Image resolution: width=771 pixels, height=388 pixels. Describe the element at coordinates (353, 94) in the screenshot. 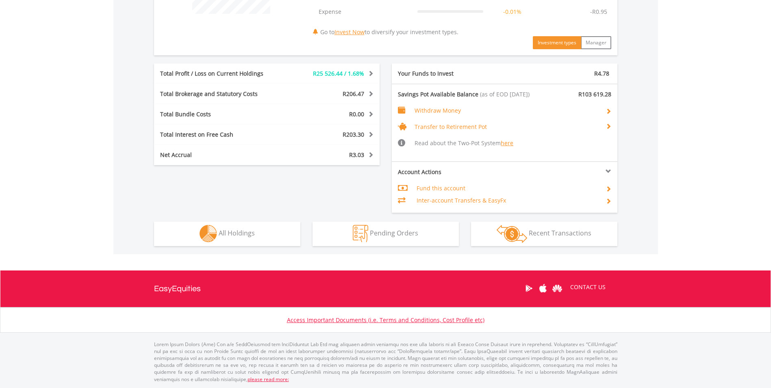

I see `span: R206.47` at that location.